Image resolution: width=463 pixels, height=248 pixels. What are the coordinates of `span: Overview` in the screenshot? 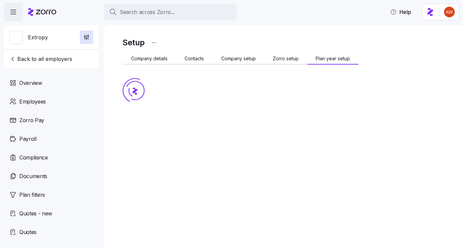 It's located at (31, 83).